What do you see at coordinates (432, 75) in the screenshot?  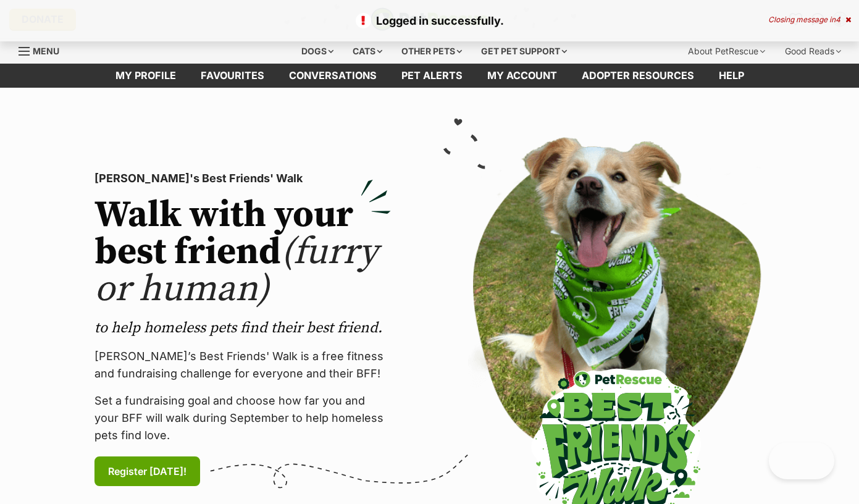 I see `a: Pet alerts` at bounding box center [432, 75].